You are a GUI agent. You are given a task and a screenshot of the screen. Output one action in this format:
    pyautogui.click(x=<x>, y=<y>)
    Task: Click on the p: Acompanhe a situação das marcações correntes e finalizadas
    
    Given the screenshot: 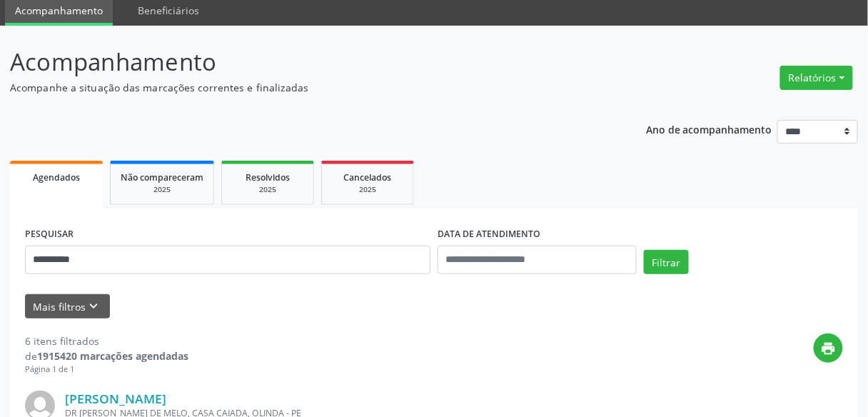 What is the action you would take?
    pyautogui.click(x=307, y=87)
    